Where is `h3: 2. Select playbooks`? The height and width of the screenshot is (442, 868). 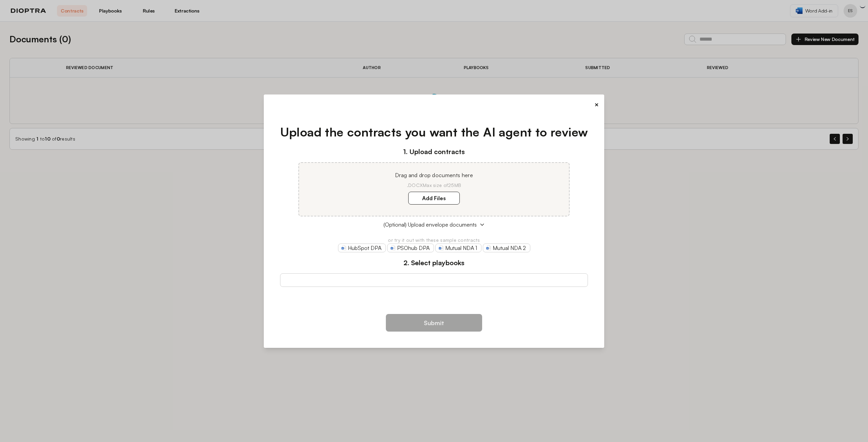
h3: 2. Select playbooks is located at coordinates (434, 263).